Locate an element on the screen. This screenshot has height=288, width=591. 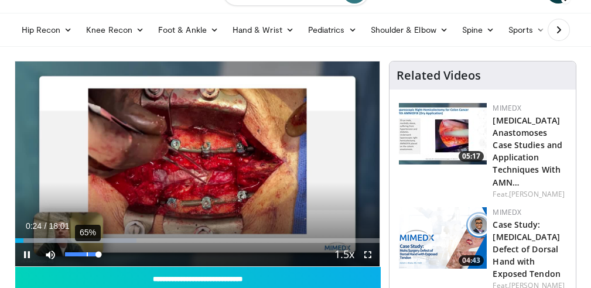
img: bded3279-518f-4537-ae8e-1e6d473626ab.150x105_q85_crop-smart_upscale.jpg is located at coordinates (443, 134).